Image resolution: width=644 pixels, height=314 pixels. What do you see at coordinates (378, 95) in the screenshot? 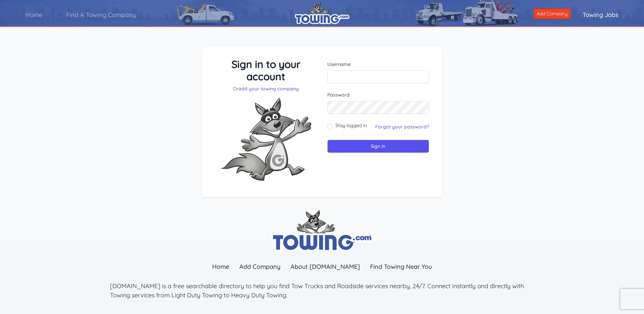
I see `label: Password` at bounding box center [378, 95].